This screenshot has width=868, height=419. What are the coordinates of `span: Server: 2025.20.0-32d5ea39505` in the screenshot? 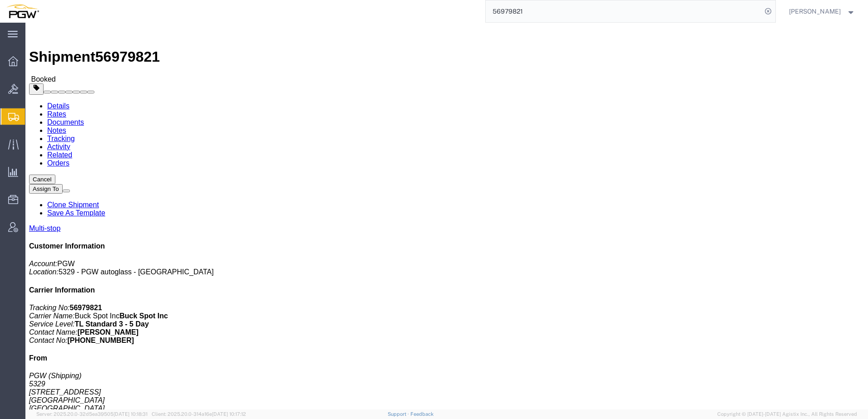 It's located at (92, 414).